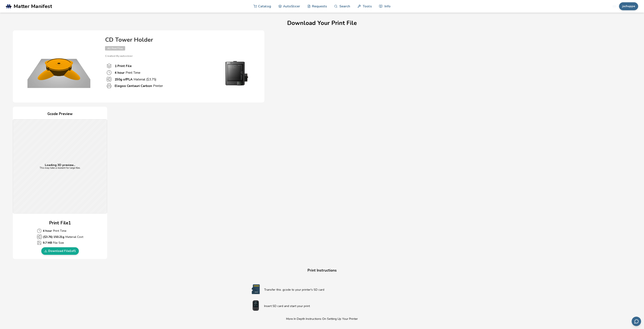 This screenshot has width=644, height=329. What do you see at coordinates (331, 290) in the screenshot?
I see `p: Transfer this .gcode to your printer's SD card` at bounding box center [331, 290].